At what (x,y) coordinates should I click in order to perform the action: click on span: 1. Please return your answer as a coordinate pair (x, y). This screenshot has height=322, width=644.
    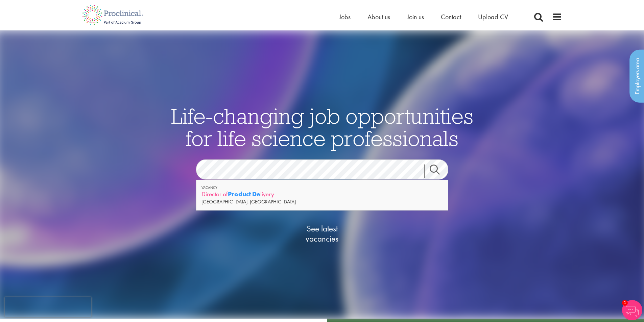
    Looking at the image, I should click on (624, 302).